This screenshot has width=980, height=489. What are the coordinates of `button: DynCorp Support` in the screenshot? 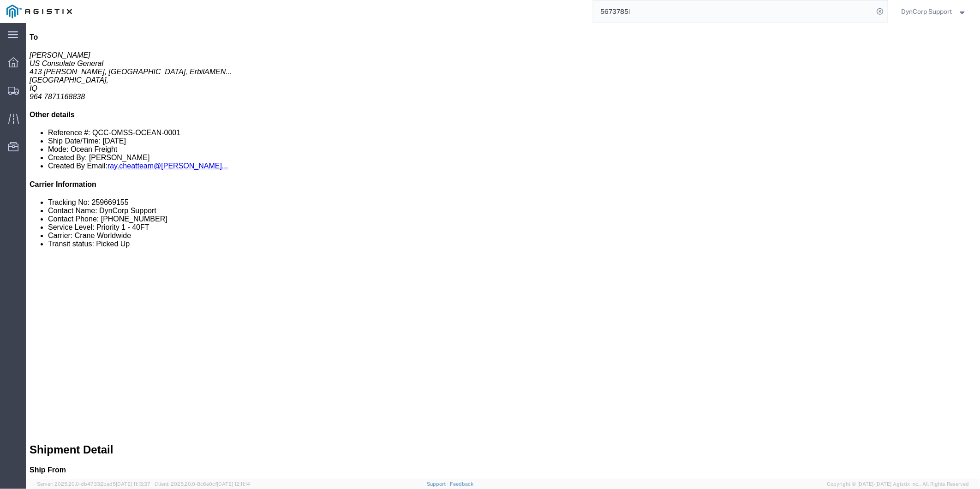 It's located at (934, 11).